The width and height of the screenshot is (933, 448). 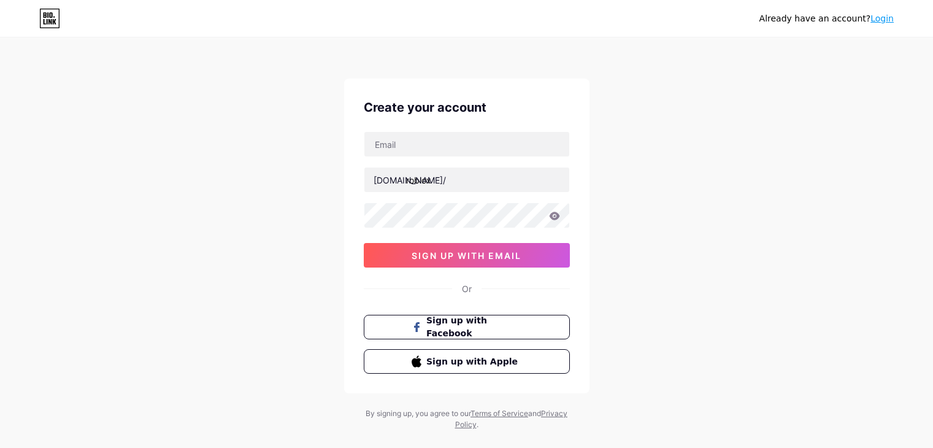 I want to click on button: Sign up with Apple, so click(x=467, y=361).